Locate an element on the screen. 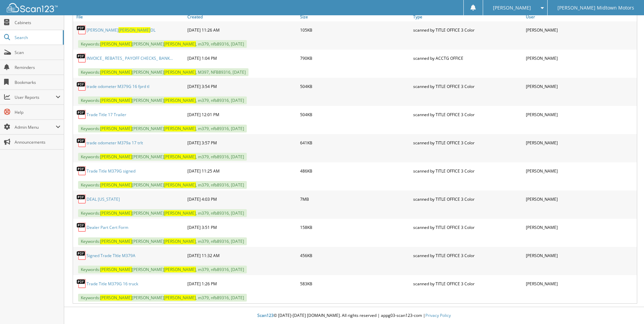 This screenshot has width=644, height=324. div: 486KB is located at coordinates (355, 171).